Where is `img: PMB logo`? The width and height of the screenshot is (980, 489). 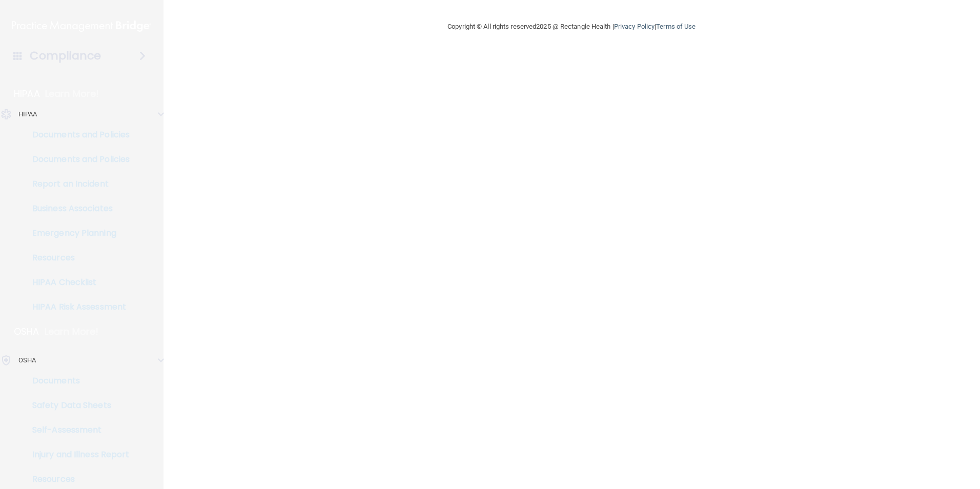
img: PMB logo is located at coordinates (81, 26).